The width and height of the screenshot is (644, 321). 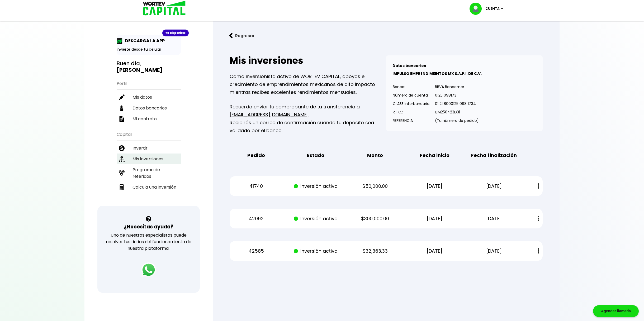 What do you see at coordinates (149, 108) in the screenshot?
I see `a: Datos bancarios` at bounding box center [149, 108].